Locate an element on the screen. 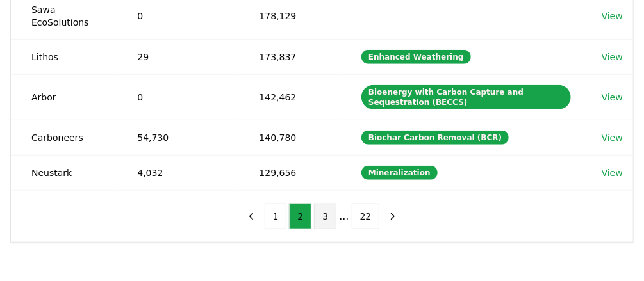  button: 1 is located at coordinates (276, 216).